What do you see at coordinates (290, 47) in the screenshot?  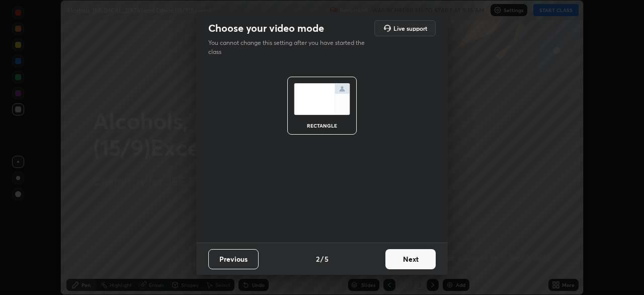 I see `p: You cannot change this setting after you have started the class` at bounding box center [290, 47].